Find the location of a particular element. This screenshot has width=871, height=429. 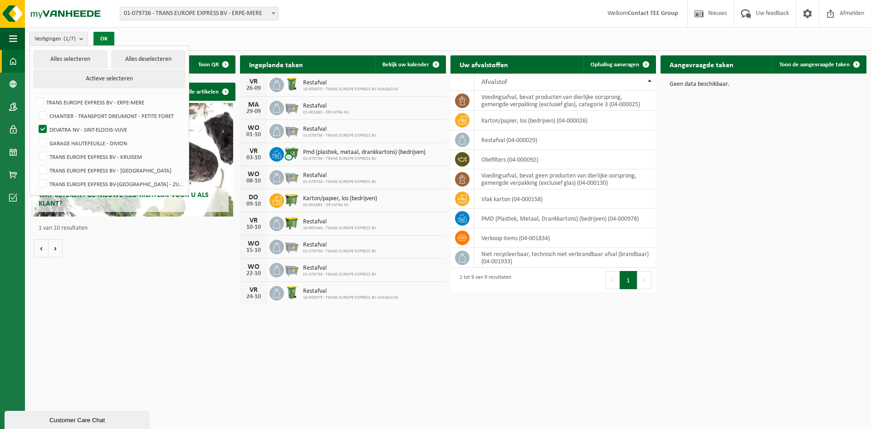

button: Previous is located at coordinates (612, 280).